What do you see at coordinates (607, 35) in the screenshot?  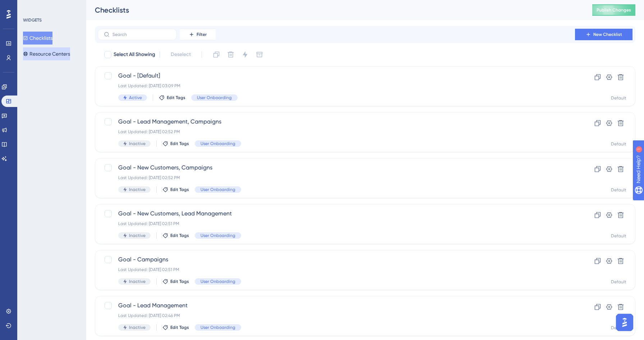 I see `span: New Checklist` at bounding box center [607, 35].